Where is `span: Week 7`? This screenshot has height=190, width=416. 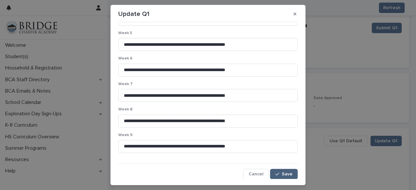
span: Week 7 is located at coordinates (126, 84).